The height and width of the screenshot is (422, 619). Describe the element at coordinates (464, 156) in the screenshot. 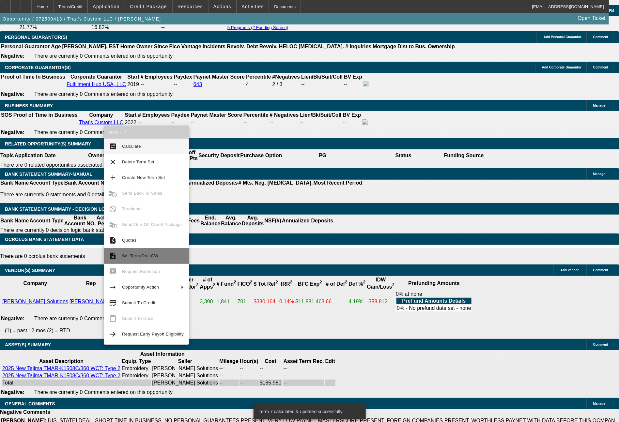

I see `th: Funding Source` at that location.